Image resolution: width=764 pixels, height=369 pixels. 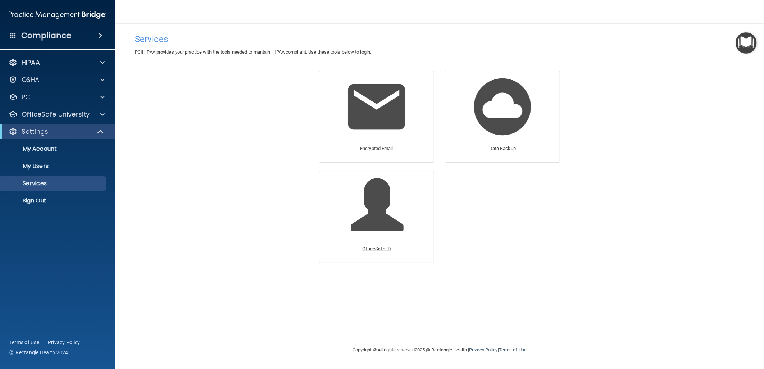 What do you see at coordinates (502, 148) in the screenshot?
I see `p: Data Backup` at bounding box center [502, 148].